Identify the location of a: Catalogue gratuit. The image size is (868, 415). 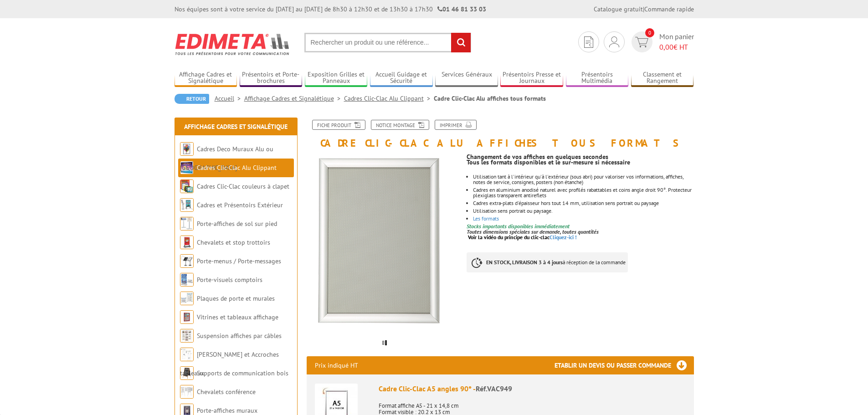
(619, 9).